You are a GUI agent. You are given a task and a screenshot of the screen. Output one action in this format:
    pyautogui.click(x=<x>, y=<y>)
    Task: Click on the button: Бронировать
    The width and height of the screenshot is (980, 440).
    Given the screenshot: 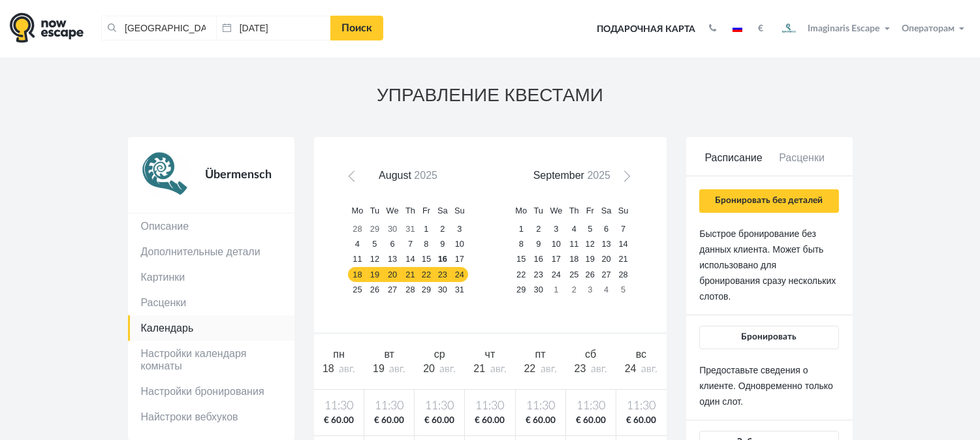 What is the action you would take?
    pyautogui.click(x=769, y=338)
    